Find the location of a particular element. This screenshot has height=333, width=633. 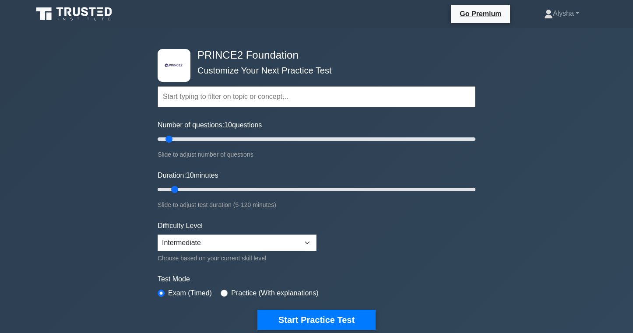

div: Choose based on your current skill level is located at coordinates (237, 258).